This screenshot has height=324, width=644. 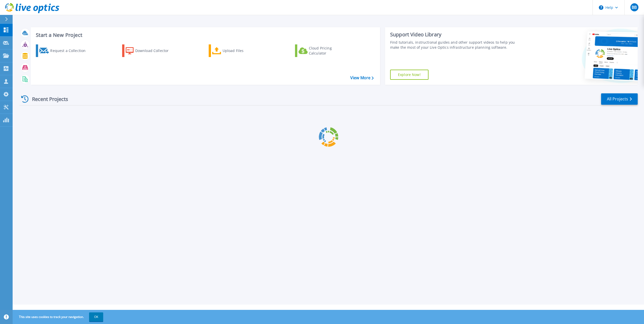 I want to click on a: Request a Collection, so click(x=64, y=51).